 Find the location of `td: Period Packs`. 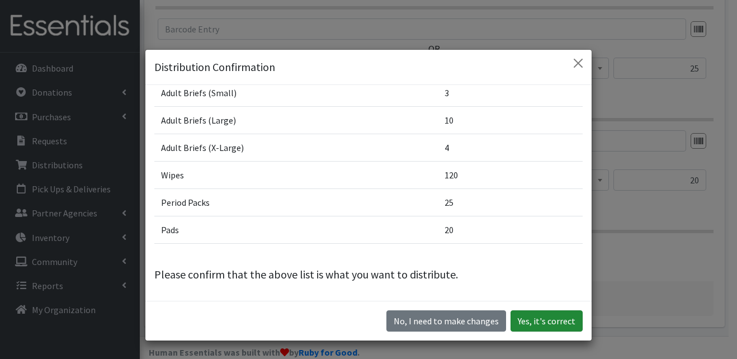

td: Period Packs is located at coordinates (296, 202).